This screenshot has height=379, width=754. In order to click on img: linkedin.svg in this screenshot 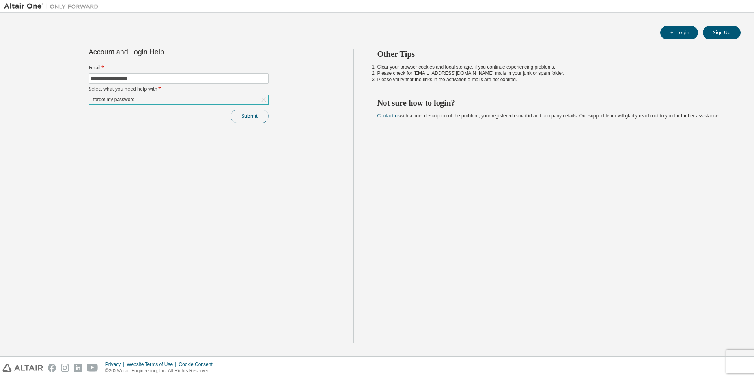, I will do `click(78, 368)`.